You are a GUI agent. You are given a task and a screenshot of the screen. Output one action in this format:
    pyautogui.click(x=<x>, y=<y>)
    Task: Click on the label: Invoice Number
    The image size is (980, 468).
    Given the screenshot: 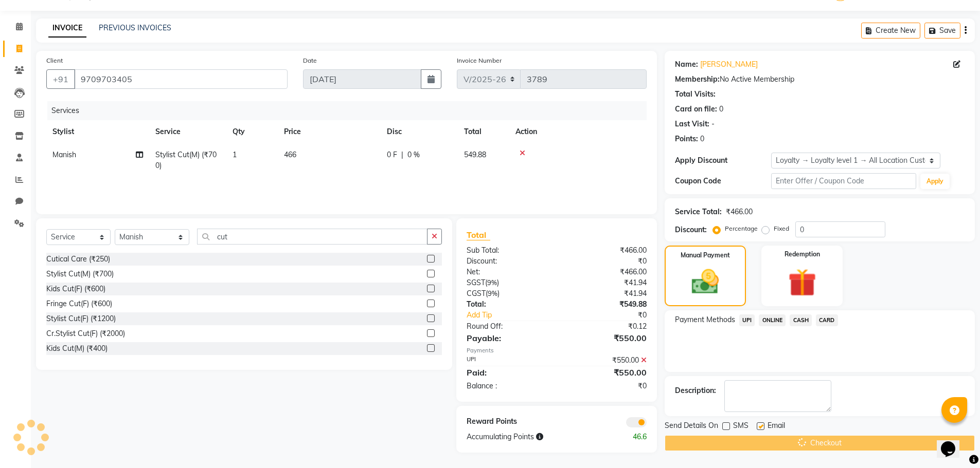 What is the action you would take?
    pyautogui.click(x=479, y=60)
    